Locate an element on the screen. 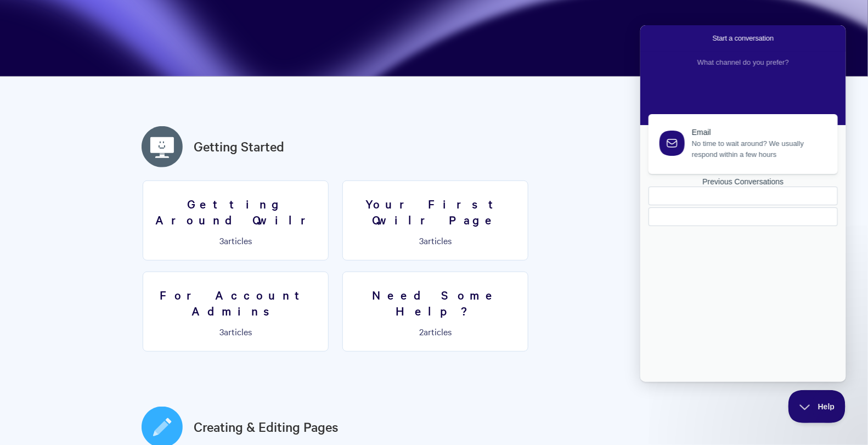 This screenshot has width=868, height=445. a: Creating & Editing Pages is located at coordinates (266, 427).